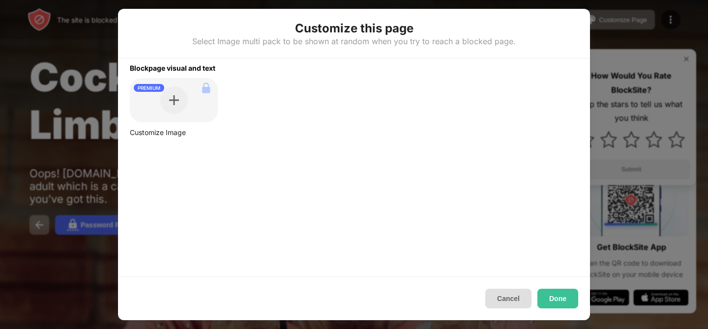 The width and height of the screenshot is (708, 329). I want to click on div: Customize Image, so click(174, 133).